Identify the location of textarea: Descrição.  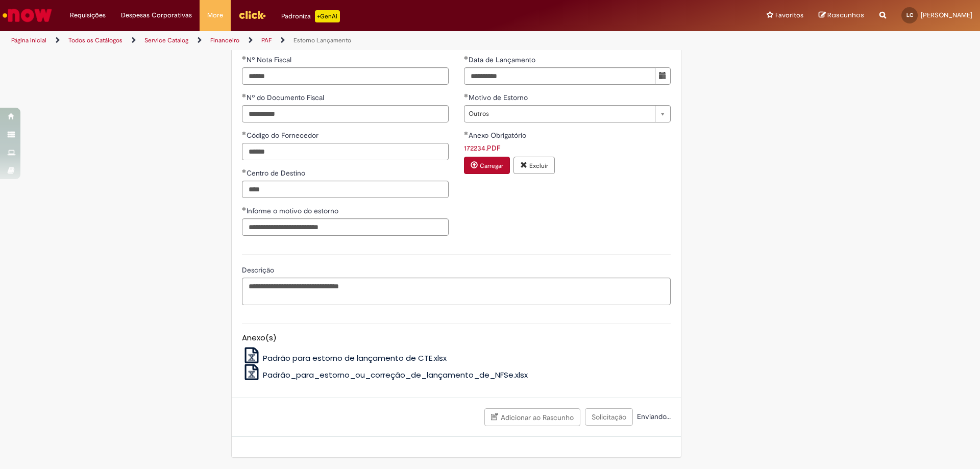
(457, 292).